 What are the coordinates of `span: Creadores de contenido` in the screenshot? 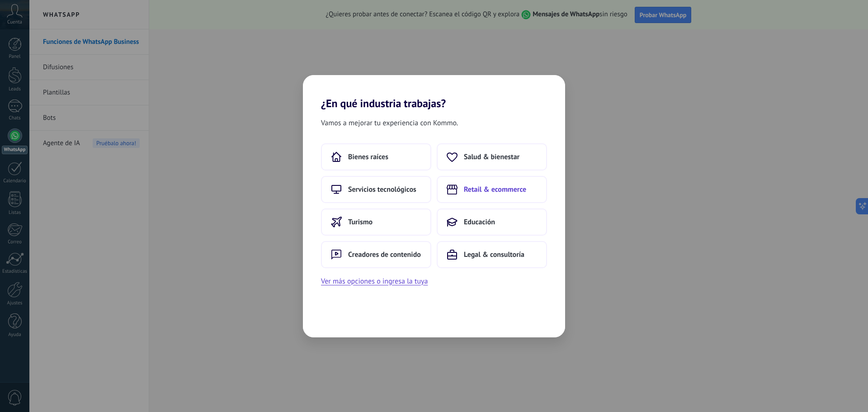 It's located at (384, 255).